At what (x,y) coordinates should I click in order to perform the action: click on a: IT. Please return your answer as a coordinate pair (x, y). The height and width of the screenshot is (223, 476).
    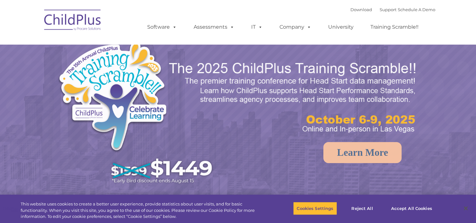
    Looking at the image, I should click on (257, 27).